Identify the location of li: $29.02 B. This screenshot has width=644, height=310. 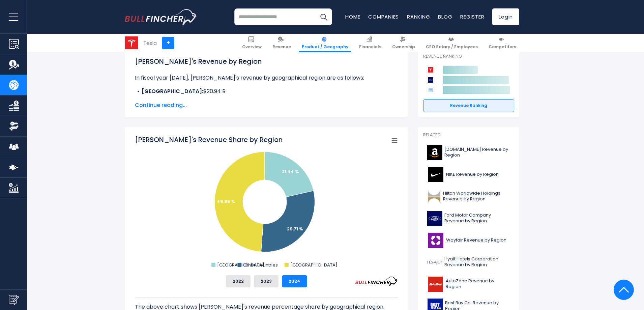
(267, 99).